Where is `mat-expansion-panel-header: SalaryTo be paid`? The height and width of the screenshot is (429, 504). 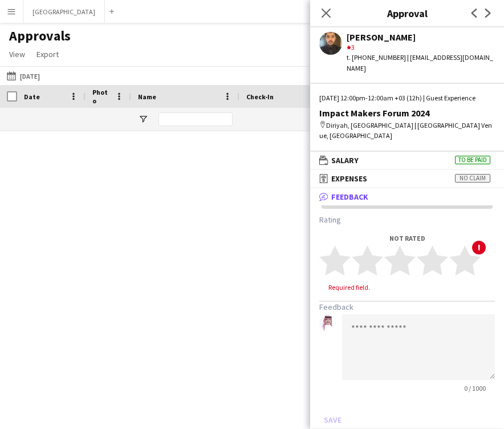 mat-expansion-panel-header: SalaryTo be paid is located at coordinates (407, 160).